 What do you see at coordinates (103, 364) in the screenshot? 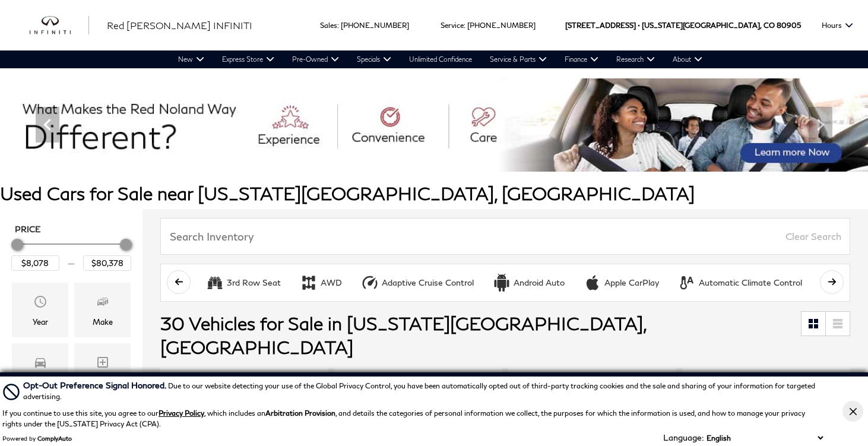
I see `span: Trim` at bounding box center [103, 364].